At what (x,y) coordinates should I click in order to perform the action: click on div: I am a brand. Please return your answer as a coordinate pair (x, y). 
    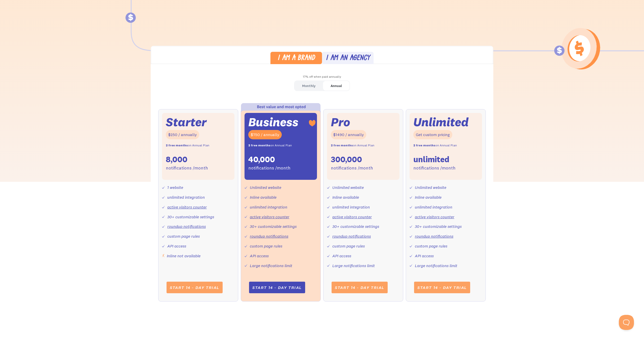
    Looking at the image, I should click on (296, 59).